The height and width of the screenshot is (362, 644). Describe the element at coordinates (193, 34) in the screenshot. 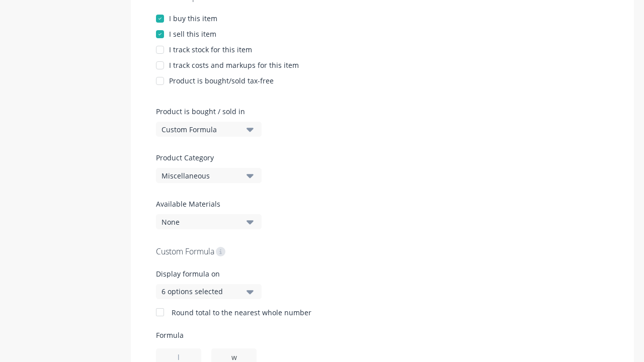

I see `div: I sell this item` at that location.